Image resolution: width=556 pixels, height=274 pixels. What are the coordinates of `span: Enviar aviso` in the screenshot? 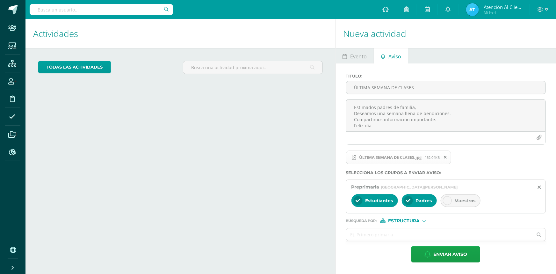 It's located at (451, 254).